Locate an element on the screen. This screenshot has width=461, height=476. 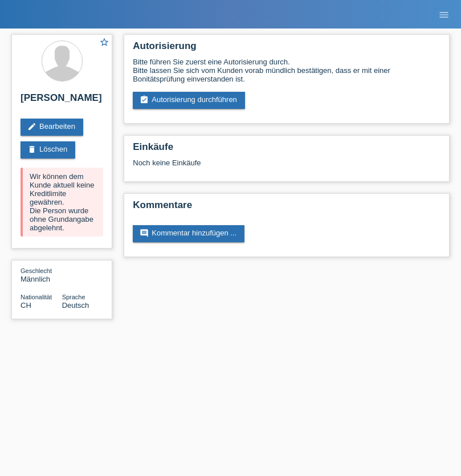
a: deleteLöschen is located at coordinates (48, 150).